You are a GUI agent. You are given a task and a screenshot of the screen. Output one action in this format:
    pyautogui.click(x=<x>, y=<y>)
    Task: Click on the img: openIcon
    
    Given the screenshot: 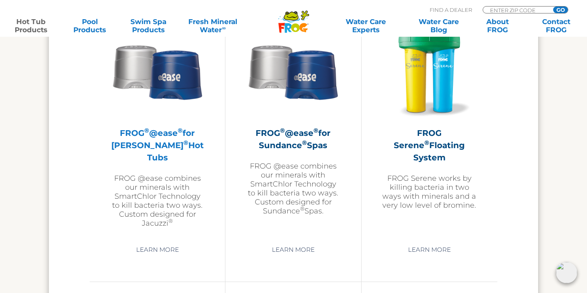 What is the action you would take?
    pyautogui.click(x=567, y=272)
    